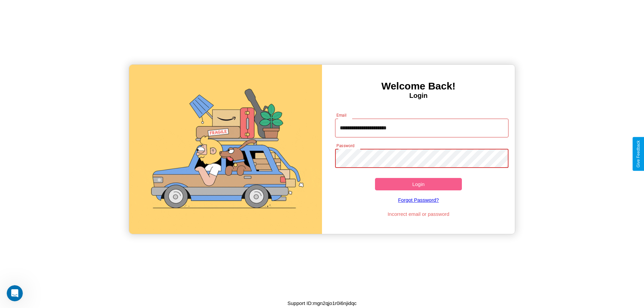  I want to click on h4: Login, so click(418, 96).